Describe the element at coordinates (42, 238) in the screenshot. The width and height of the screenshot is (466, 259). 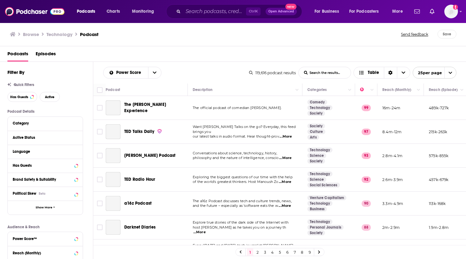
I see `div: Power Score™` at that location.